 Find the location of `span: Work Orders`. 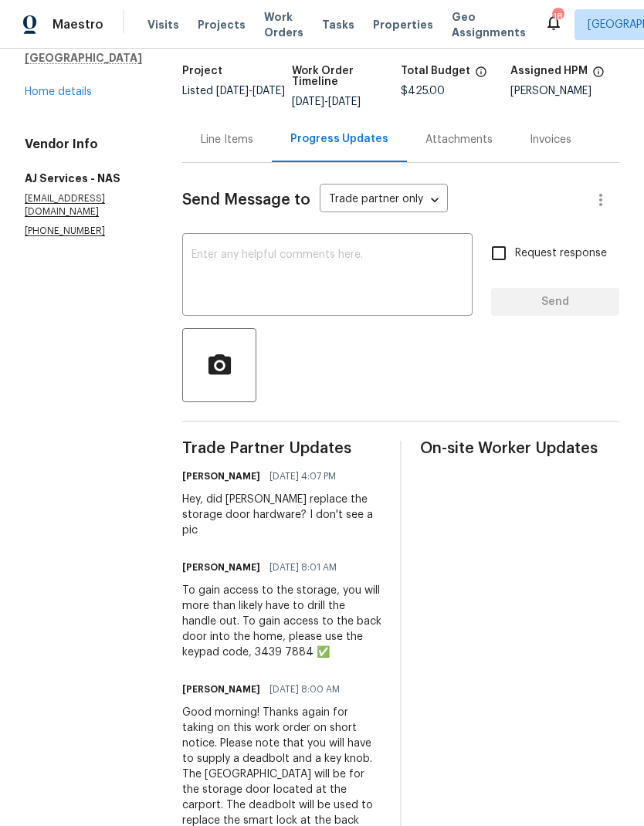

span: Work Orders is located at coordinates (283, 25).